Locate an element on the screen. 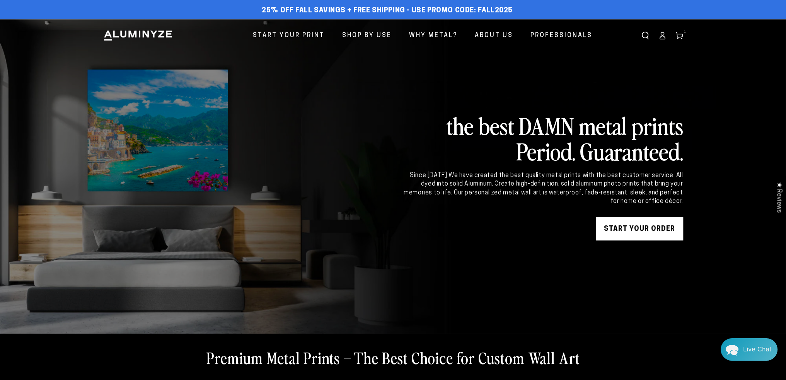  a: About Us is located at coordinates (494, 36).